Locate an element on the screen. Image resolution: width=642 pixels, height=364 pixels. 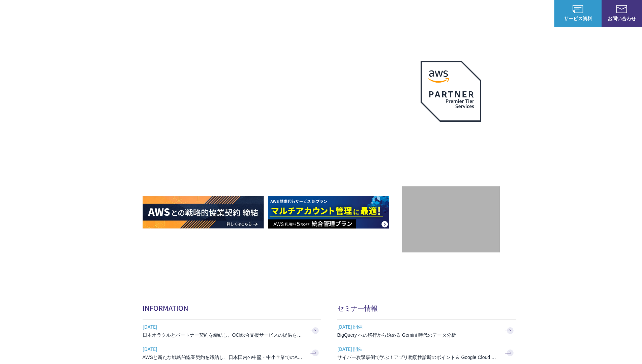
p: 業種別ソリューション is located at coordinates (417, 13).